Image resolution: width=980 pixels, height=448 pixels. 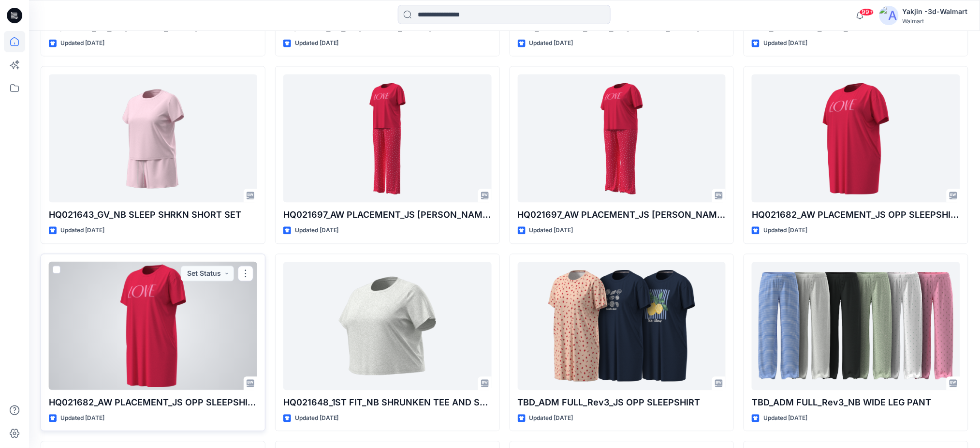 What do you see at coordinates (856, 216) in the screenshot?
I see `p: HQ021682_AW PLACEMENT_JS OPP SLEEPSHIRT_PLUS` at bounding box center [856, 216].